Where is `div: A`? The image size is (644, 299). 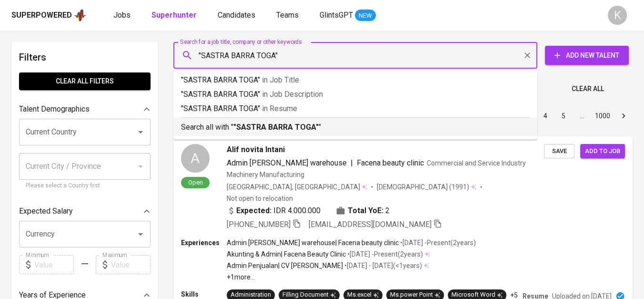 div: A is located at coordinates (195, 159).